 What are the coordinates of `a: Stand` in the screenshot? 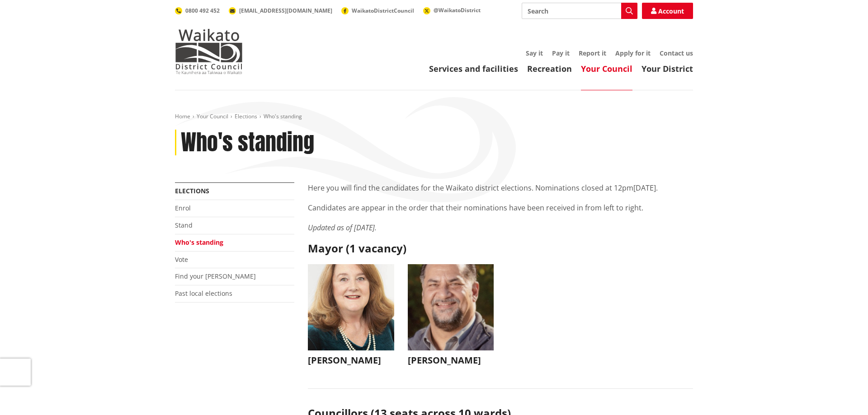 It's located at (184, 225).